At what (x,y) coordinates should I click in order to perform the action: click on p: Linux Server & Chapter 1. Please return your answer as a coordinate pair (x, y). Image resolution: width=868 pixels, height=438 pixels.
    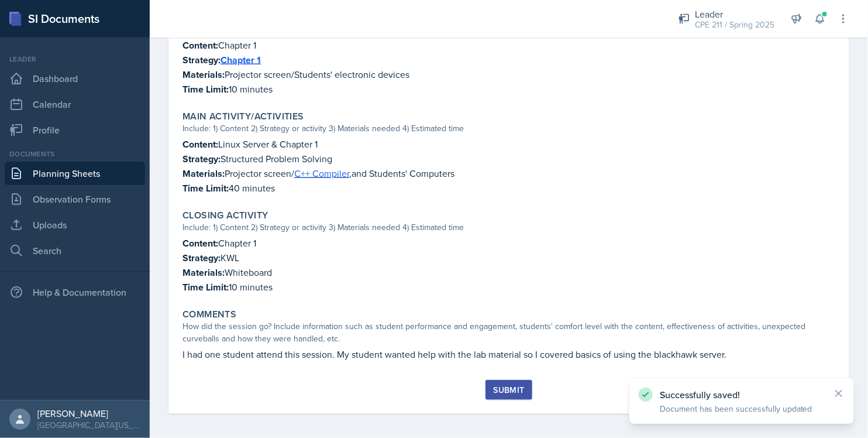
    Looking at the image, I should click on (509, 144).